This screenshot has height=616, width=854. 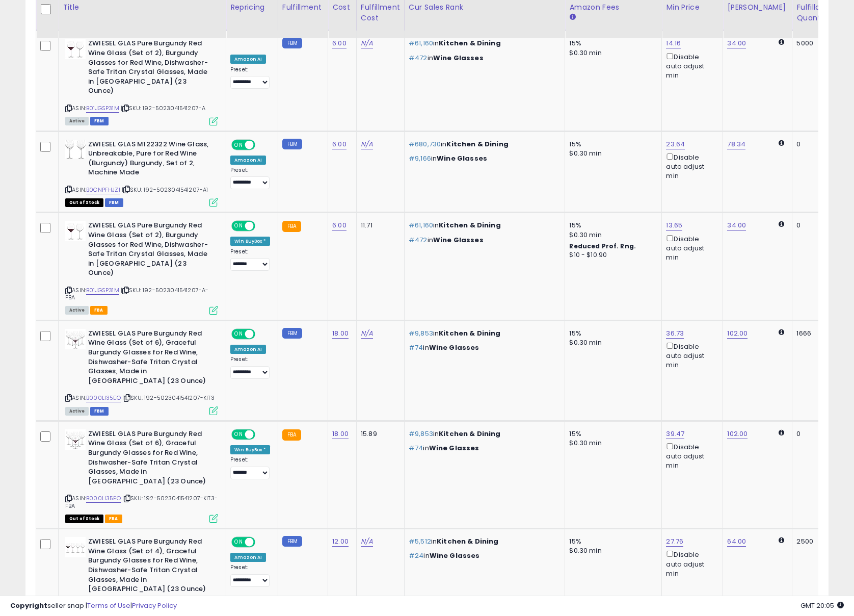 I want to click on div: Title, so click(x=142, y=7).